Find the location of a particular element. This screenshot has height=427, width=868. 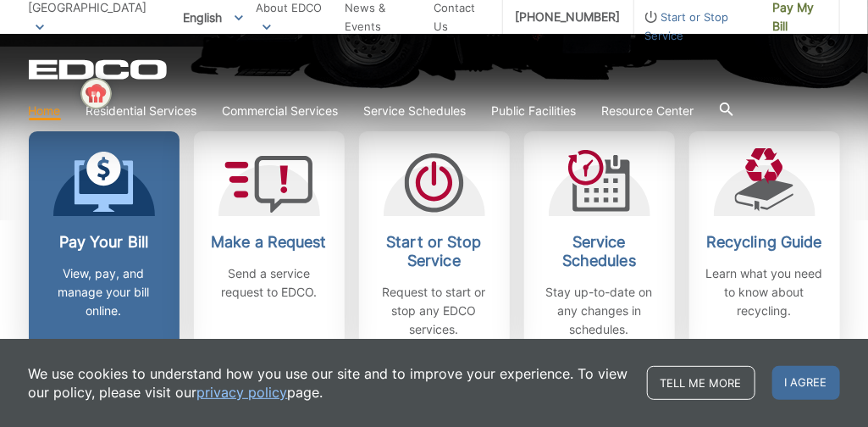

a: Pay Your Bill View, pay, and manage your bill online. is located at coordinates (104, 243).